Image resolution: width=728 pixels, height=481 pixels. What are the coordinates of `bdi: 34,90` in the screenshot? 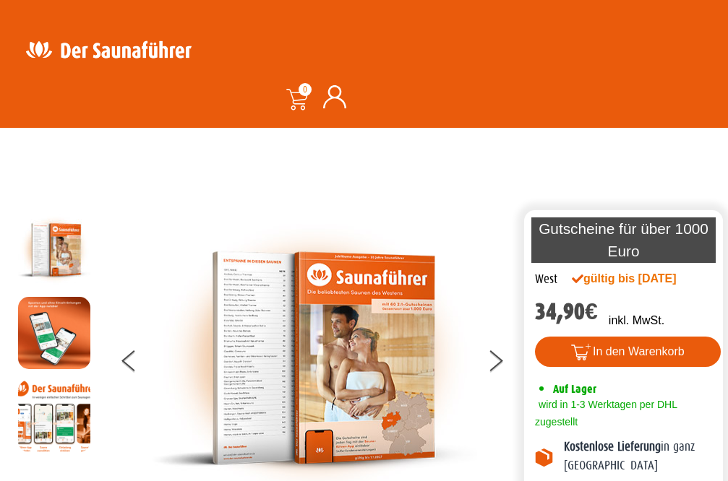 It's located at (566, 311).